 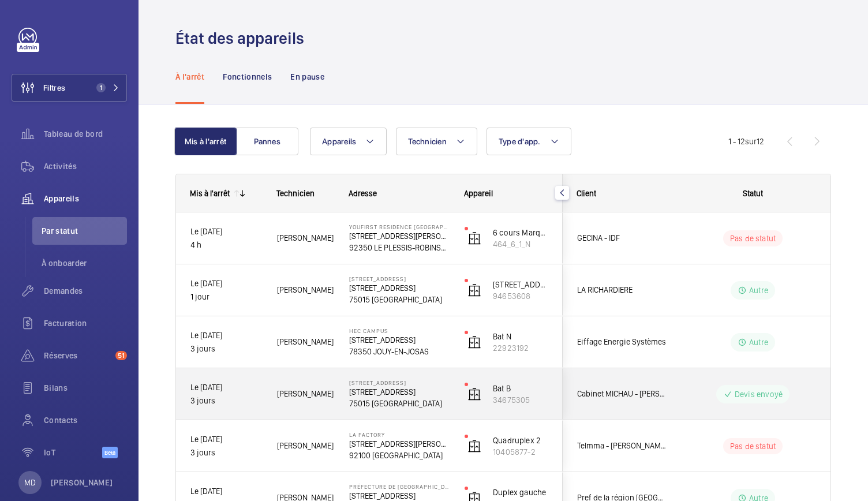 What do you see at coordinates (399, 248) in the screenshot?
I see `p: 92350 LE PLESSIS-ROBINSON` at bounding box center [399, 248].